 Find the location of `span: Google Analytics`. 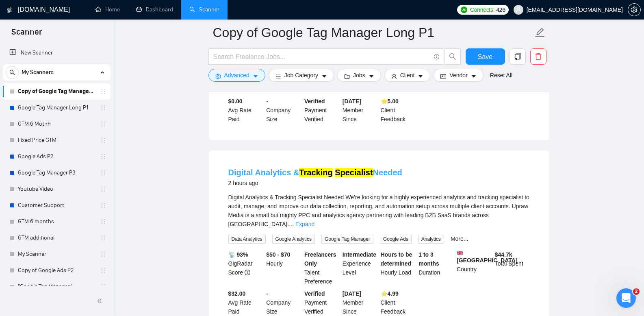

span: Google Analytics is located at coordinates (293, 239).